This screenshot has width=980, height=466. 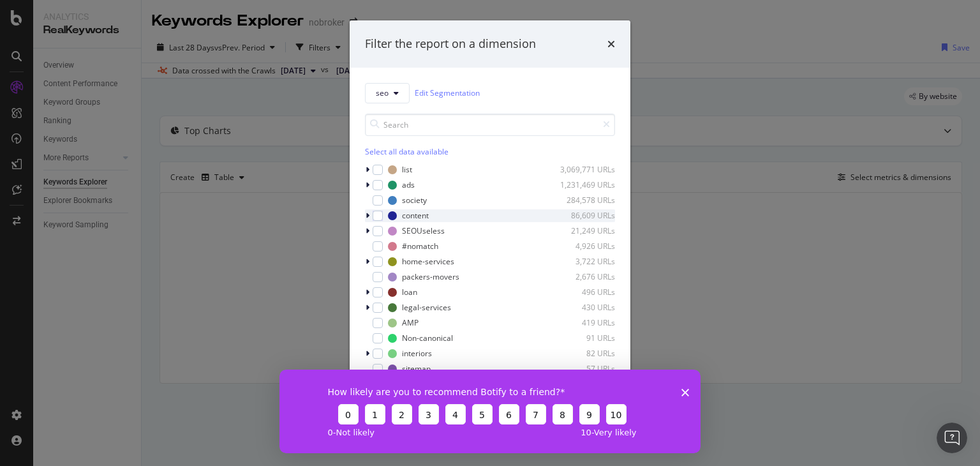 I want to click on div: AMP, so click(x=410, y=322).